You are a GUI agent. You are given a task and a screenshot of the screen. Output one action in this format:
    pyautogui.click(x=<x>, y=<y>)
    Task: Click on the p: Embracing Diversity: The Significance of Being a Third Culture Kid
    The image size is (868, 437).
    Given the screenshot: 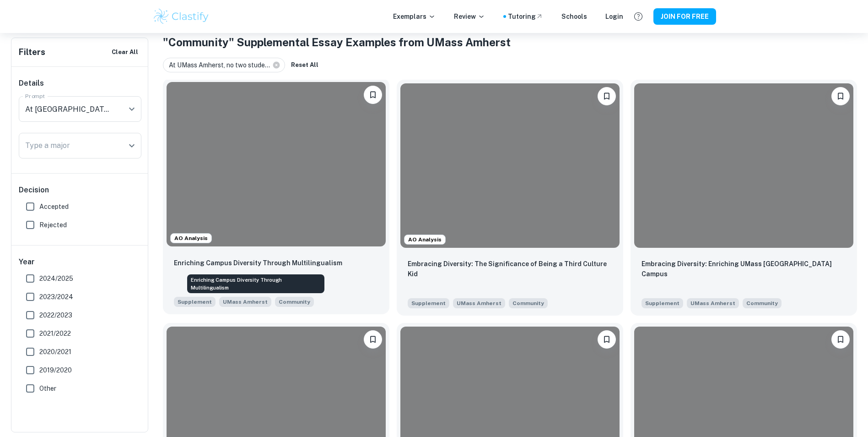 What is the action you would take?
    pyautogui.click(x=509, y=269)
    